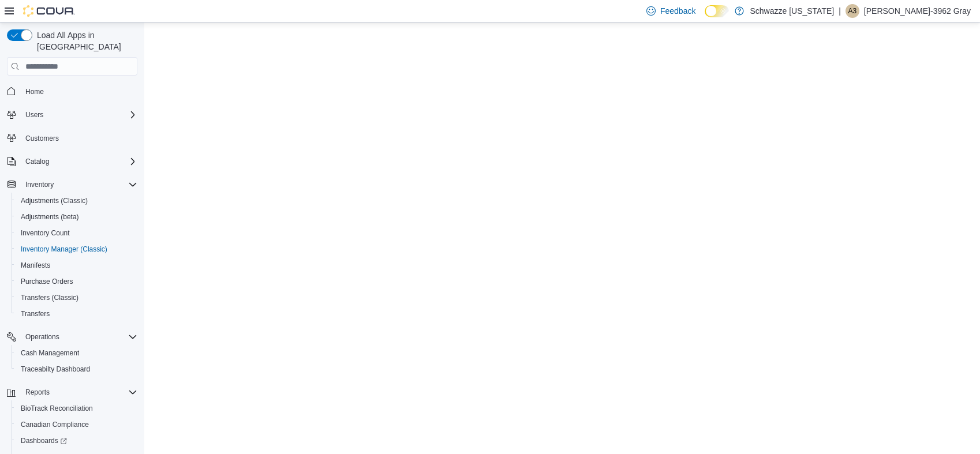 Image resolution: width=980 pixels, height=454 pixels. What do you see at coordinates (77, 265) in the screenshot?
I see `button: Manifests` at bounding box center [77, 265].